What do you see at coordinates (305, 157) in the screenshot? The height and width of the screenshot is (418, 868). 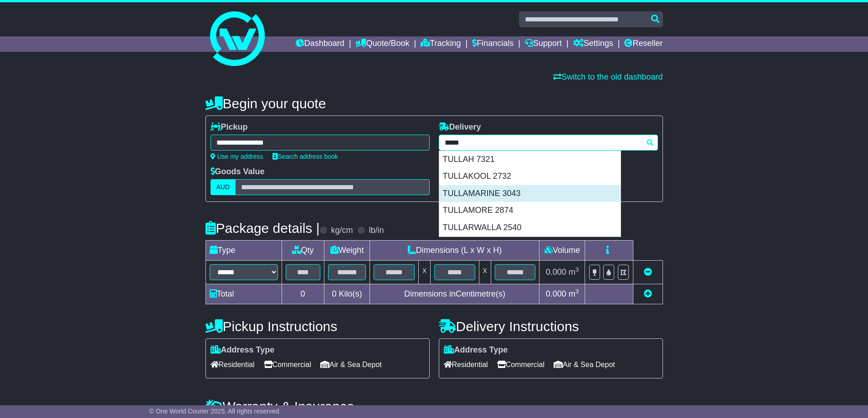 I see `a: Search address book` at bounding box center [305, 157].